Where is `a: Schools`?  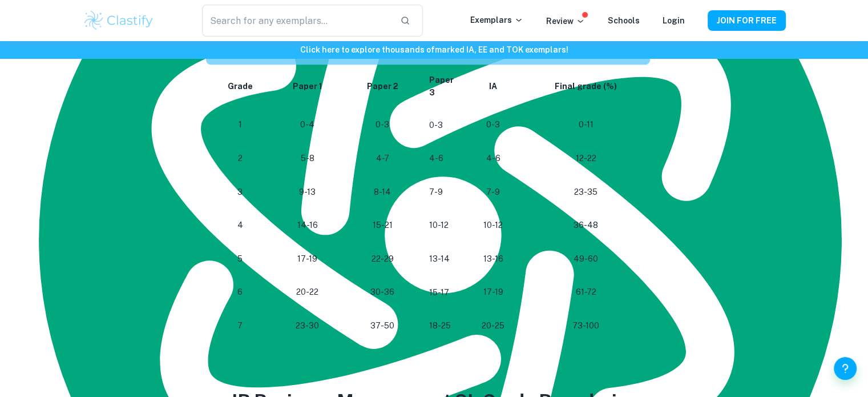 a: Schools is located at coordinates (624, 20).